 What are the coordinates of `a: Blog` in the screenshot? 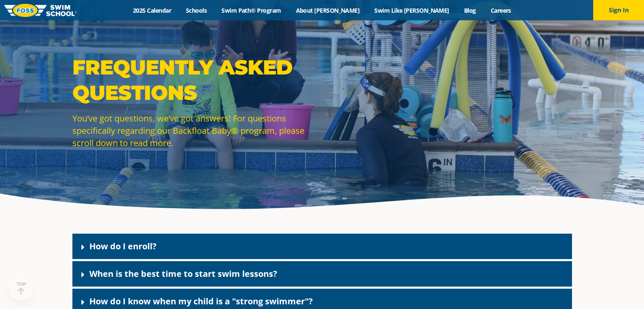 It's located at (470, 11).